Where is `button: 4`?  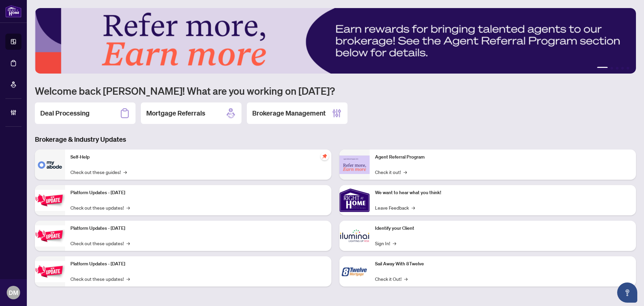 button: 4 is located at coordinates (623, 68).